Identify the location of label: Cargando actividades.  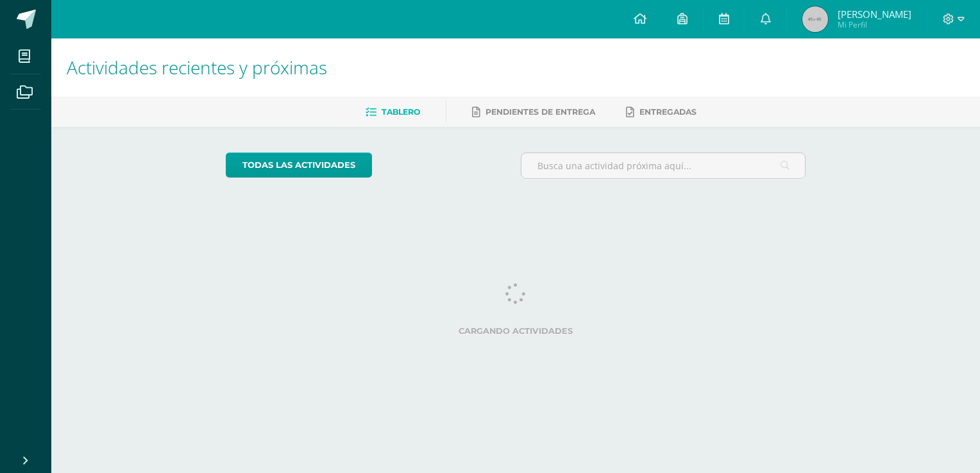
(516, 331).